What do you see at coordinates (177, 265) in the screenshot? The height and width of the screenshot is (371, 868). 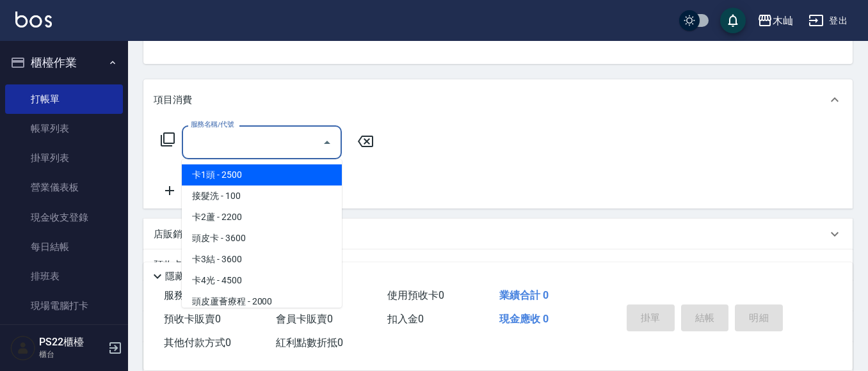 I see `p: 預收卡販賣` at bounding box center [177, 265].